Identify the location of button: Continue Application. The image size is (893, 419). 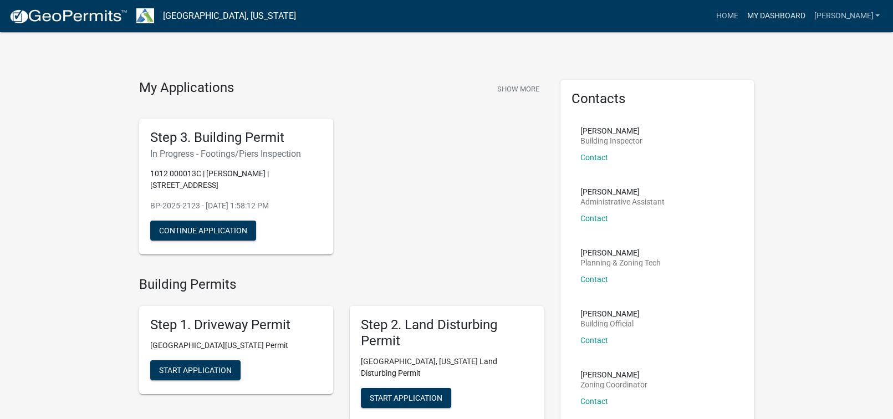
(203, 231).